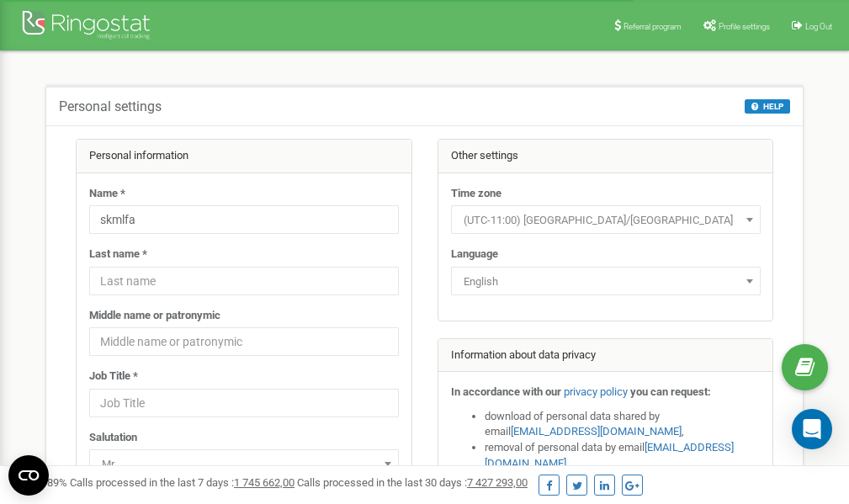 The height and width of the screenshot is (504, 849). Describe the element at coordinates (244, 341) in the screenshot. I see `input: Middle name or patronymic` at that location.